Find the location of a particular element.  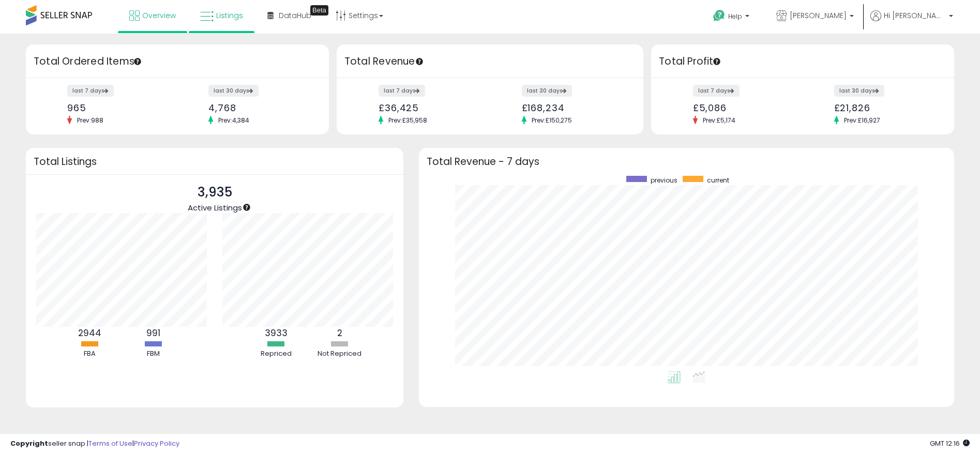

p: 3,935 is located at coordinates (215, 192).